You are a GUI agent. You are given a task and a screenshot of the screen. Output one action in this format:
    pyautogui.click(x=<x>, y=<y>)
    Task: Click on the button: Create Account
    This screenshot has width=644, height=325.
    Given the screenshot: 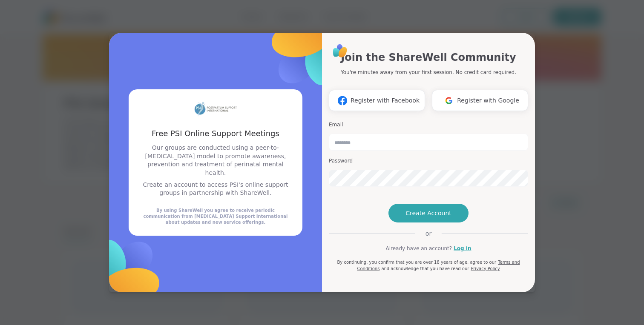 What is the action you would take?
    pyautogui.click(x=428, y=213)
    